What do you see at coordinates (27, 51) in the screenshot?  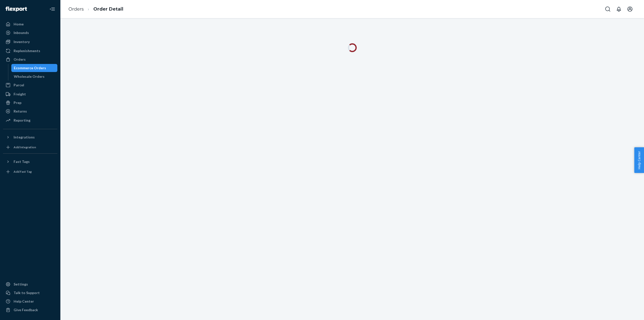 I see `div: Replenishments` at bounding box center [27, 51].